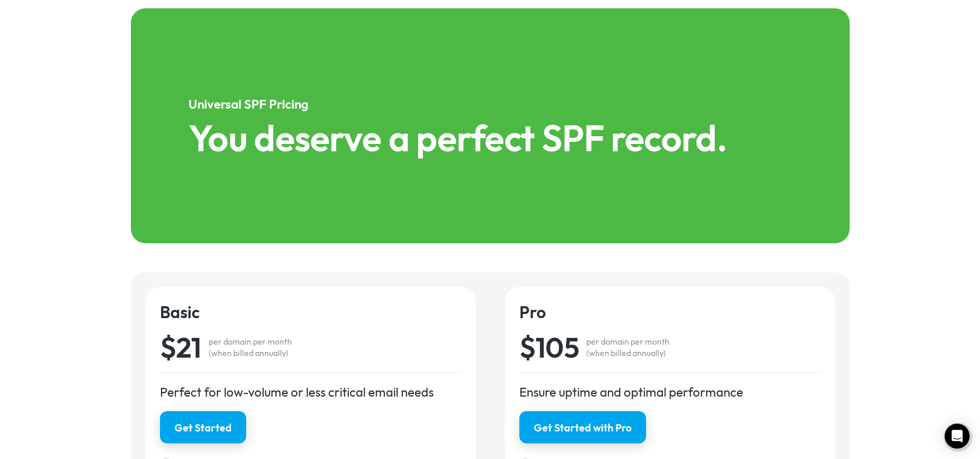 This screenshot has height=459, width=980. I want to click on h4: Basic, so click(311, 312).